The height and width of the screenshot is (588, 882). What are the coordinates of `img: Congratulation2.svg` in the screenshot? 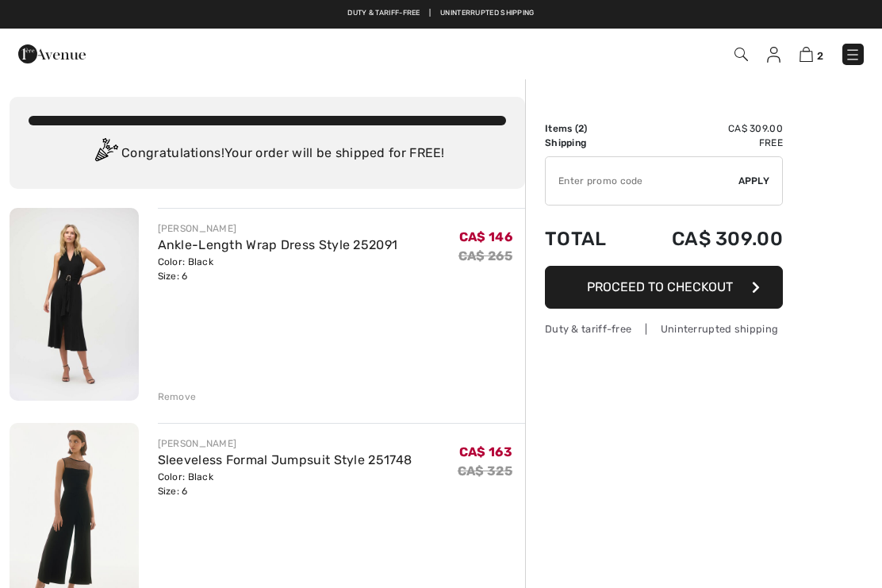 It's located at (105, 154).